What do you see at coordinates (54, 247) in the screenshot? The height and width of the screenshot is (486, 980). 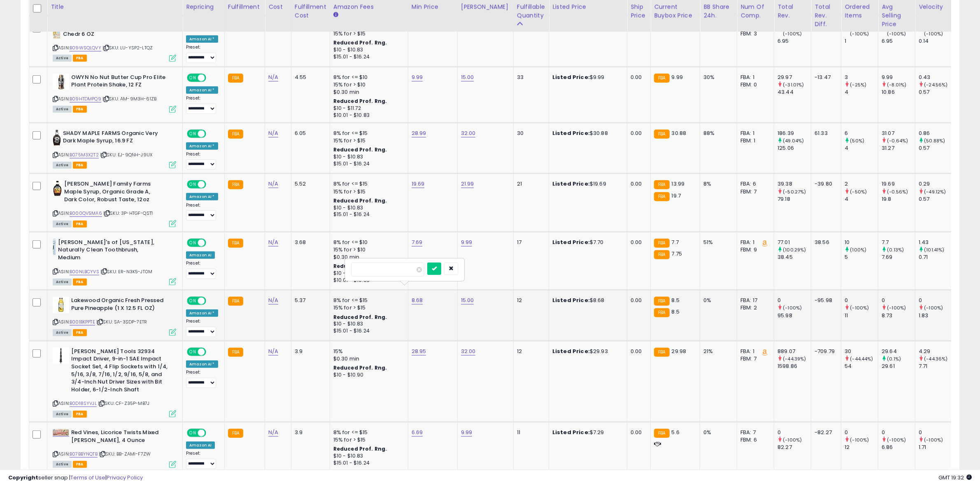 I see `img: 31hdiv+sPGL._SL40_.jpg` at bounding box center [54, 247].